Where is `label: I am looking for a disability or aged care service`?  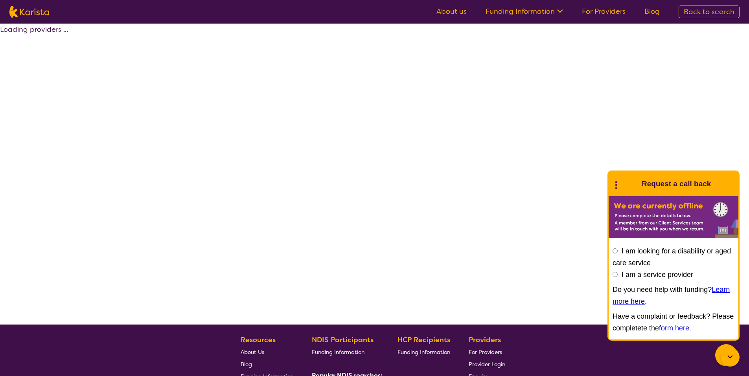
label: I am looking for a disability or aged care service is located at coordinates (672, 257).